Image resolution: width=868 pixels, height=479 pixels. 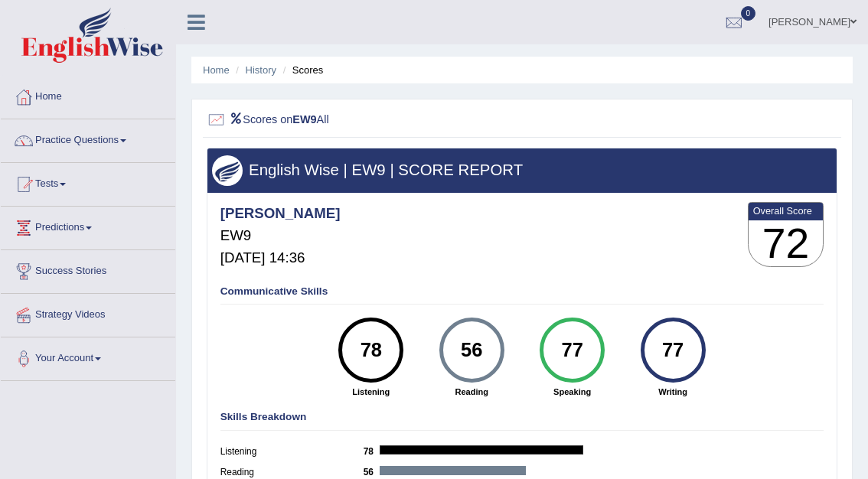 What do you see at coordinates (88, 313) in the screenshot?
I see `a: Strategy Videos` at bounding box center [88, 313].